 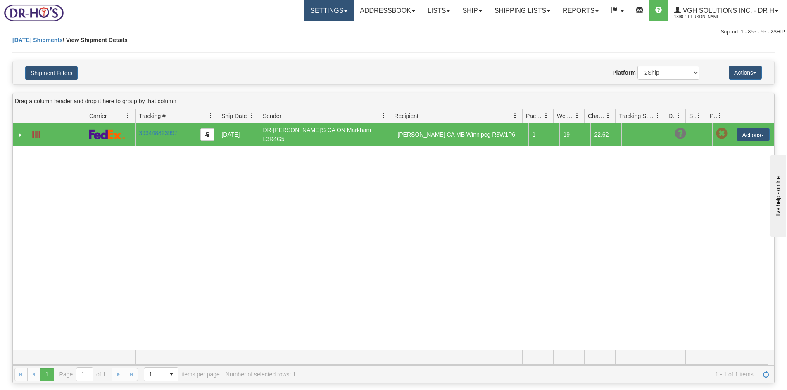 What do you see at coordinates (95, 40) in the screenshot?
I see `span: \ View Shipment Details` at bounding box center [95, 40].